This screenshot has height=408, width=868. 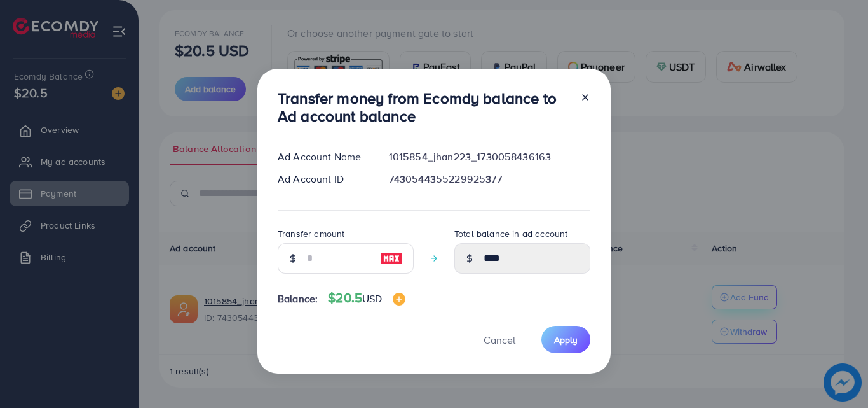 I want to click on div: 7430544355229925377, so click(x=489, y=179).